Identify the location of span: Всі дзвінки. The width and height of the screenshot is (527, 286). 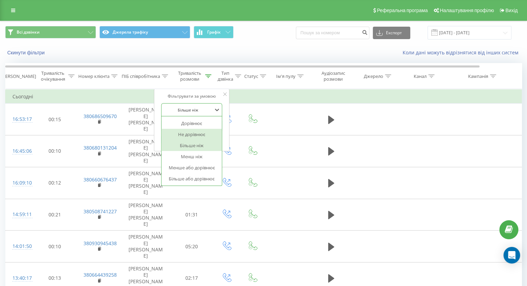
(28, 32).